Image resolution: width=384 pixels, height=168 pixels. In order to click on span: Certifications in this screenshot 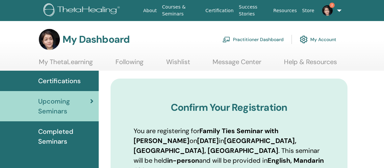, I will do `click(59, 81)`.